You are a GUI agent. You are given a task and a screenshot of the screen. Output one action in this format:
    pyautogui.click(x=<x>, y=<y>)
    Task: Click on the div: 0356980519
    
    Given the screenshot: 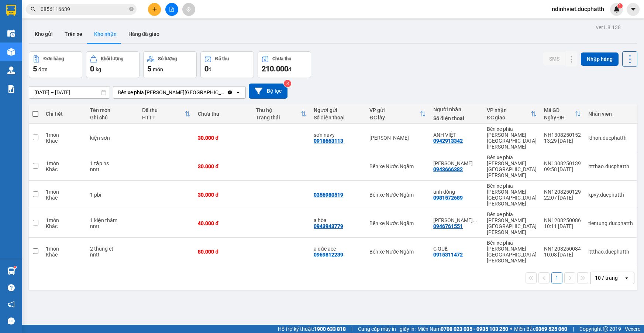 What is the action you would take?
    pyautogui.click(x=328, y=194)
    